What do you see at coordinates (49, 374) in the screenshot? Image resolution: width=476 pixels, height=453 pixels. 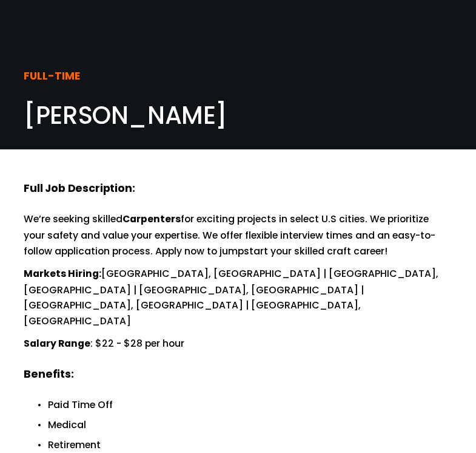 I see `strong: Benefits:` at bounding box center [49, 374].